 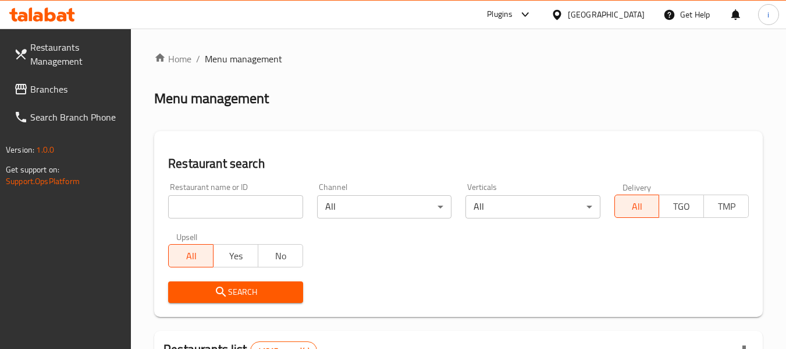 I want to click on h2: Restaurant search, so click(x=459, y=164).